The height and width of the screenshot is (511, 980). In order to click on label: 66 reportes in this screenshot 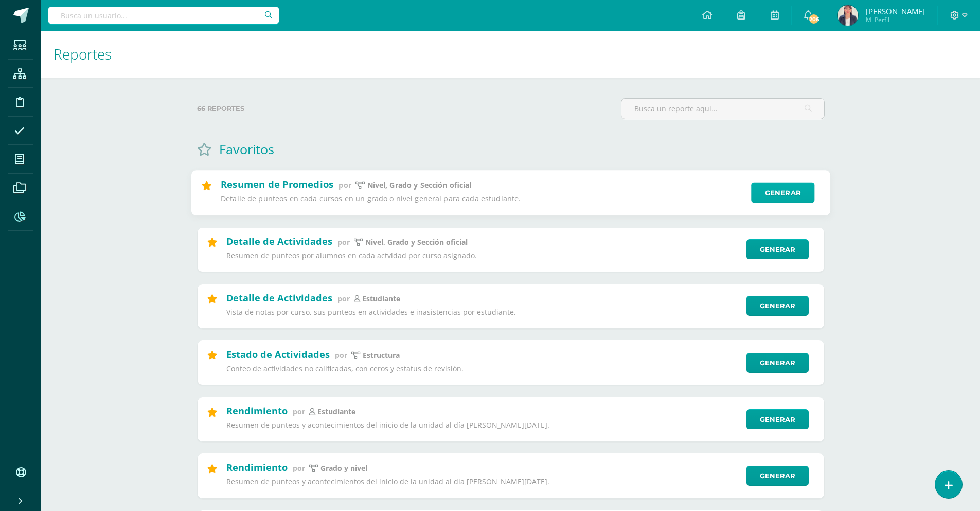, I will do `click(405, 108)`.